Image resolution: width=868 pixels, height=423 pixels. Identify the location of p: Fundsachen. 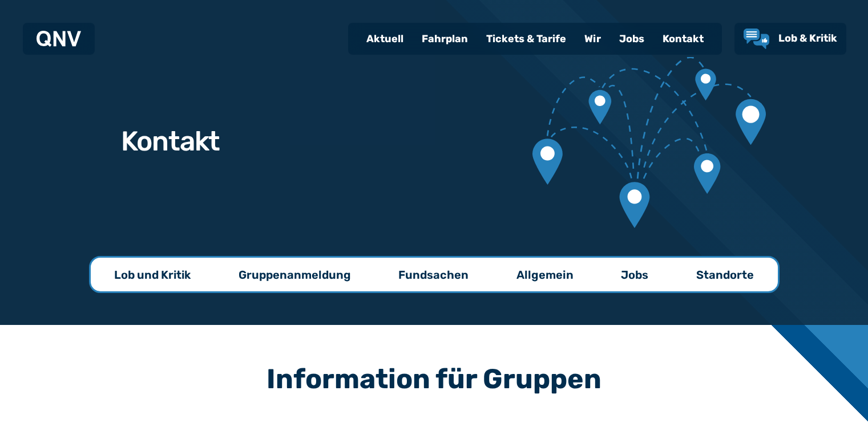
(433, 275).